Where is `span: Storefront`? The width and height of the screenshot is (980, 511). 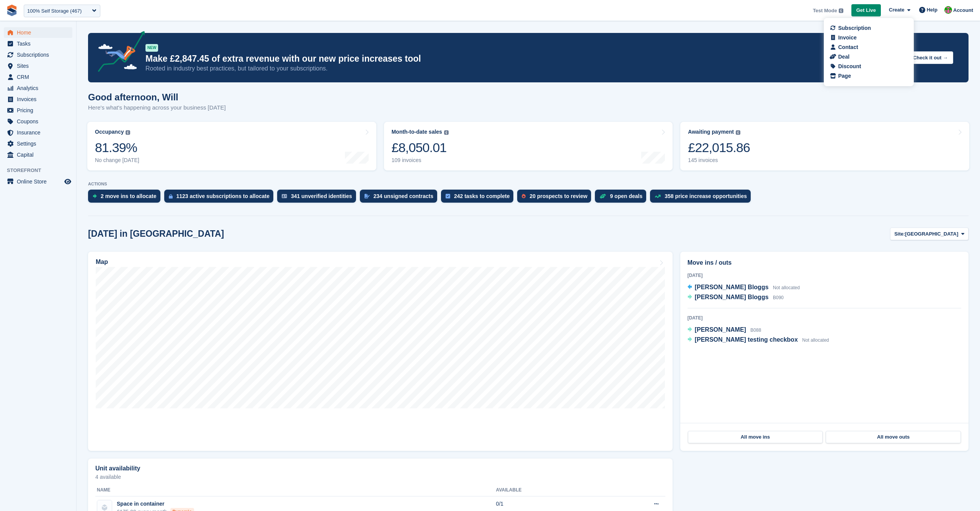 span: Storefront is located at coordinates (42, 171).